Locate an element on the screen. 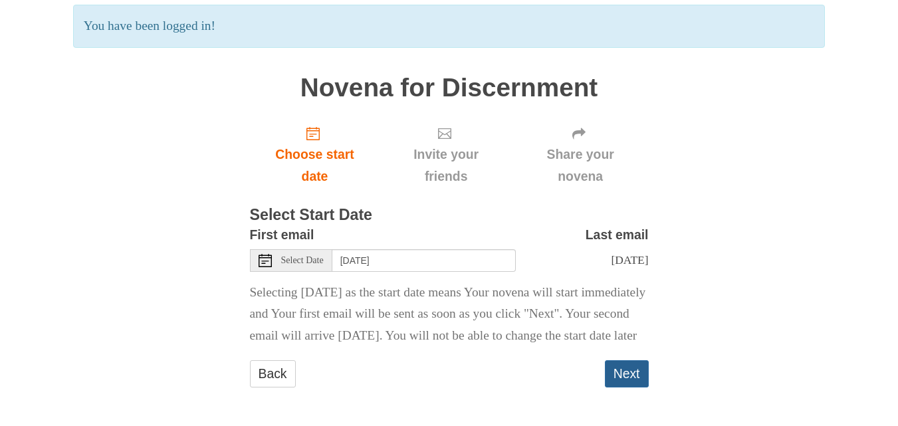 The width and height of the screenshot is (898, 426). input: Use the arrow keys to pick a date is located at coordinates (424, 261).